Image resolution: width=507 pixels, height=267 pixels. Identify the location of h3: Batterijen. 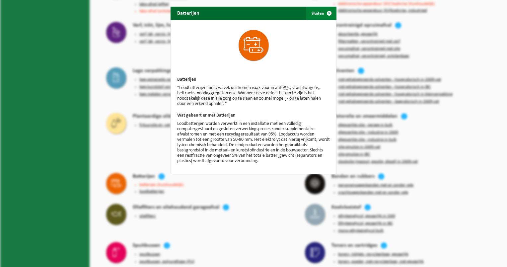
(253, 80).